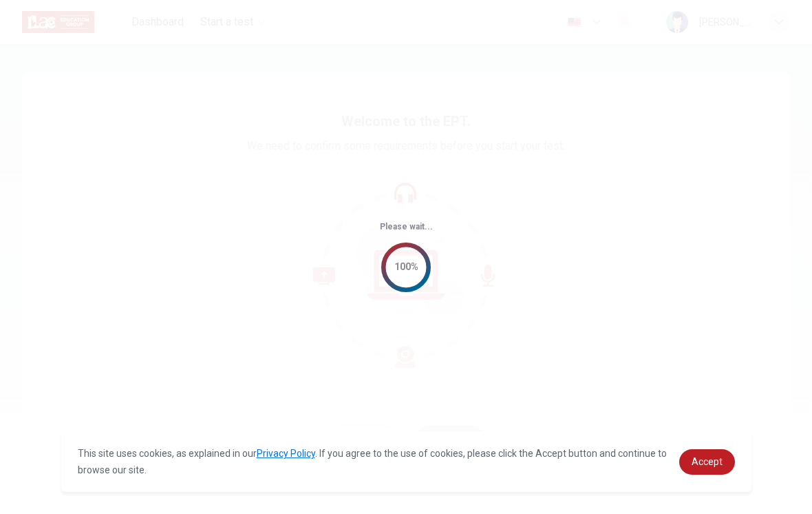 The height and width of the screenshot is (514, 812). Describe the element at coordinates (406, 226) in the screenshot. I see `span: Please wait...` at that location.